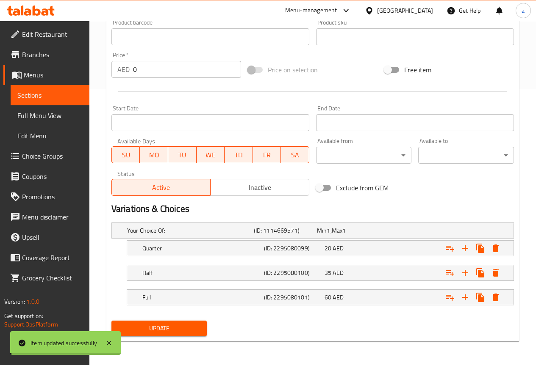 The height and width of the screenshot is (365, 536). I want to click on button: SA, so click(295, 155).